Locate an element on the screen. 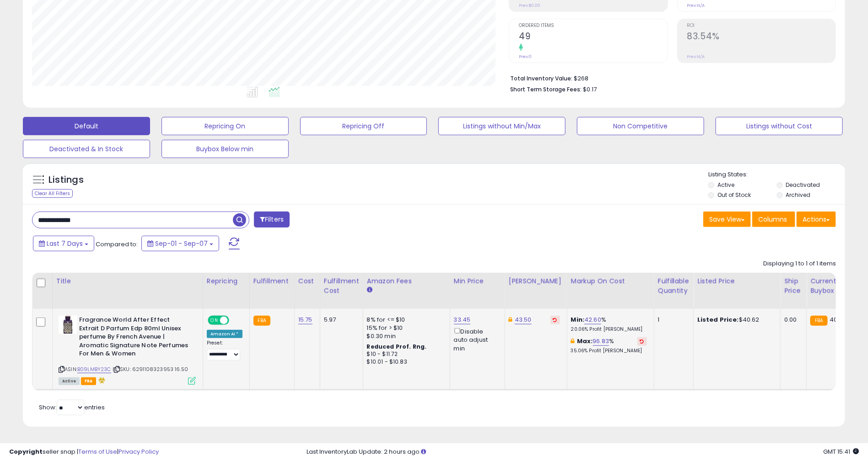 The image size is (868, 461). button: Non Competitive is located at coordinates (640, 126).